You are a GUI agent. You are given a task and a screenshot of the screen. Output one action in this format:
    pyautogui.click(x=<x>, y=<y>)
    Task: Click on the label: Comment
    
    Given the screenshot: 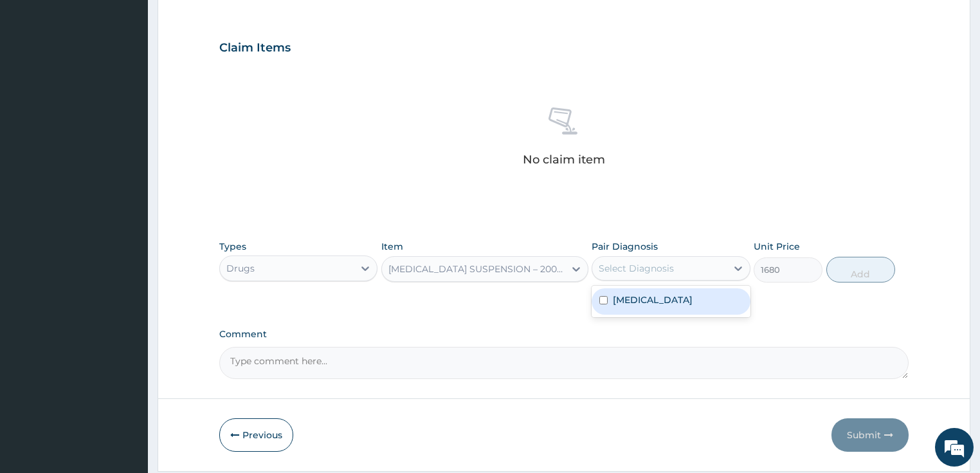 What is the action you would take?
    pyautogui.click(x=564, y=334)
    